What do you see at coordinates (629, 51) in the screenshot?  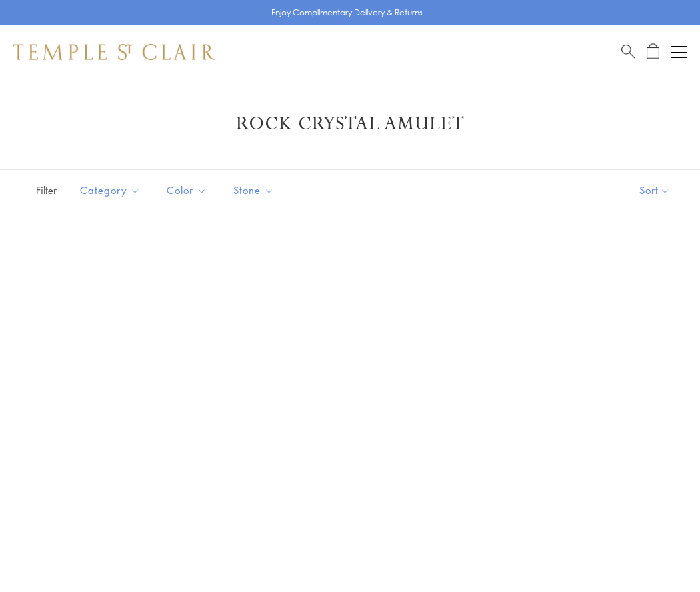 I see `a: Search` at bounding box center [629, 51].